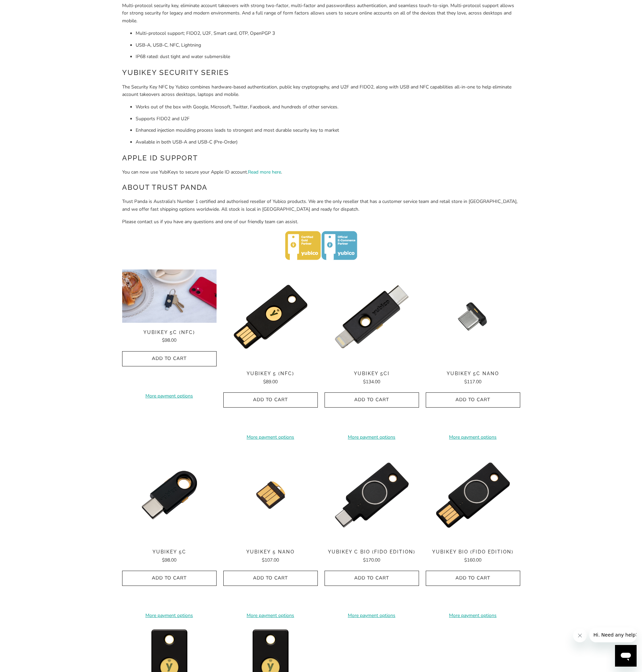 This screenshot has height=672, width=642. What do you see at coordinates (328, 142) in the screenshot?
I see `li: Available in both USB-A and USB-C (Pre-Order)` at bounding box center [328, 142].